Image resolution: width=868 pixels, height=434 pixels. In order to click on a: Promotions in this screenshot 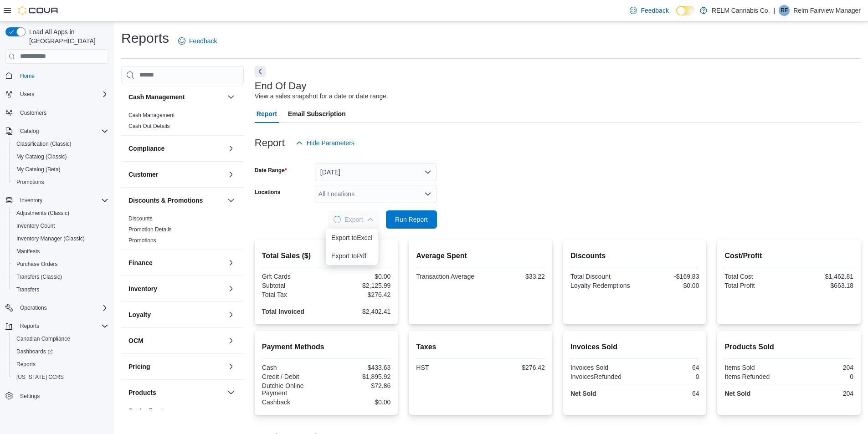, I will do `click(142, 240)`.